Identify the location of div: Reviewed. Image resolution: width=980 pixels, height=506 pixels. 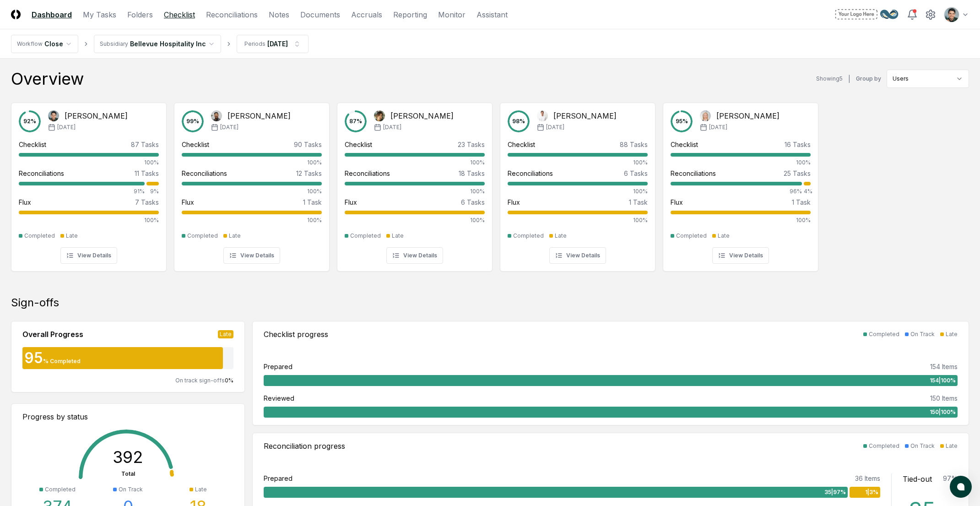
(279, 398).